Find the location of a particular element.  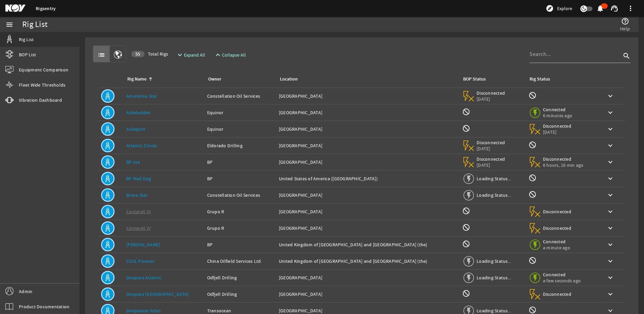

mat-icon: expand_less is located at coordinates (217, 55).